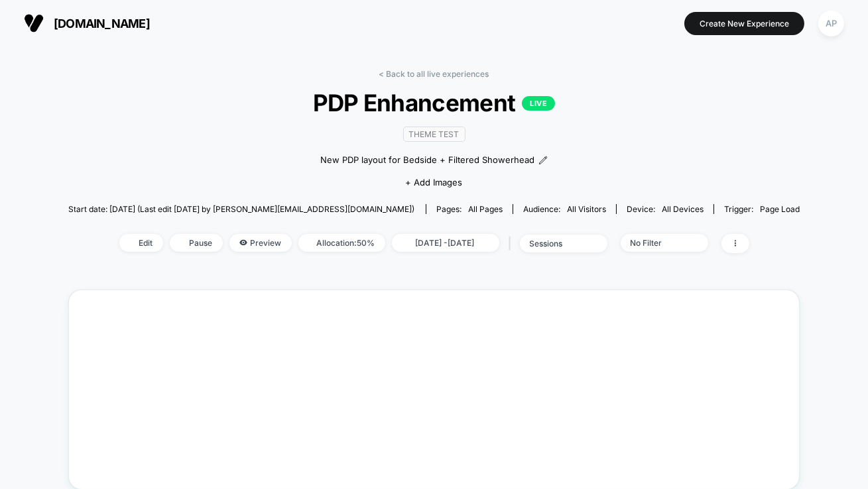  Describe the element at coordinates (196, 243) in the screenshot. I see `span: Pause` at that location.